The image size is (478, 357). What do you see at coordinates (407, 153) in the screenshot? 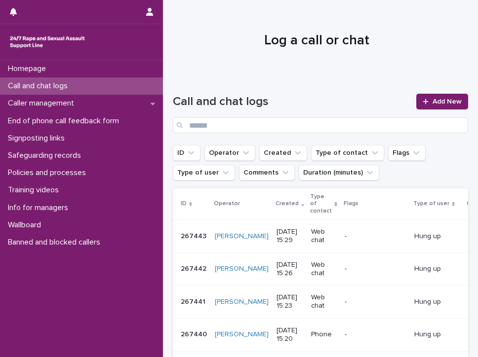
I see `button: Flags` at bounding box center [407, 153].